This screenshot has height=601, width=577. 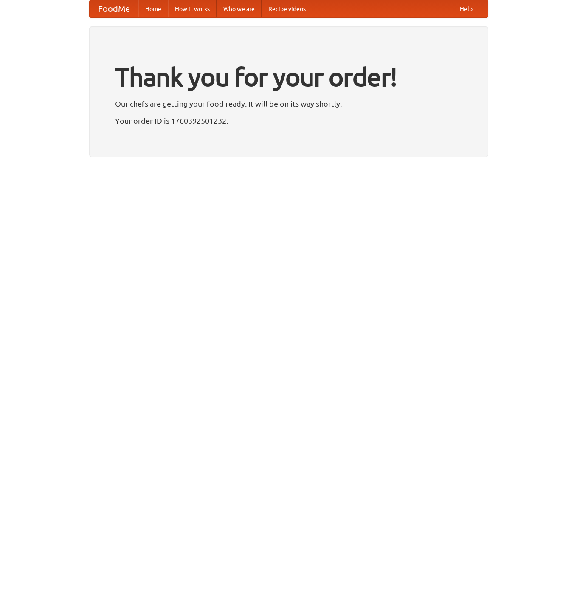 What do you see at coordinates (466, 9) in the screenshot?
I see `a: Help` at bounding box center [466, 9].